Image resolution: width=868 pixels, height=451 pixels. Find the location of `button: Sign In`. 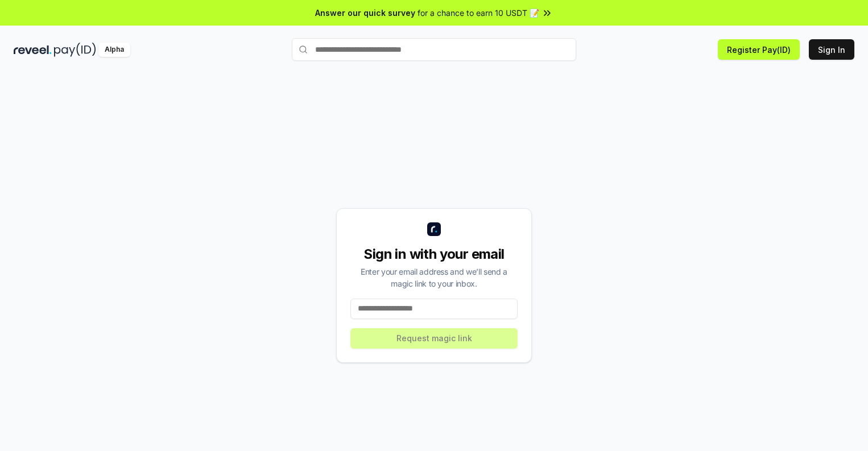

button: Sign In is located at coordinates (831, 50).